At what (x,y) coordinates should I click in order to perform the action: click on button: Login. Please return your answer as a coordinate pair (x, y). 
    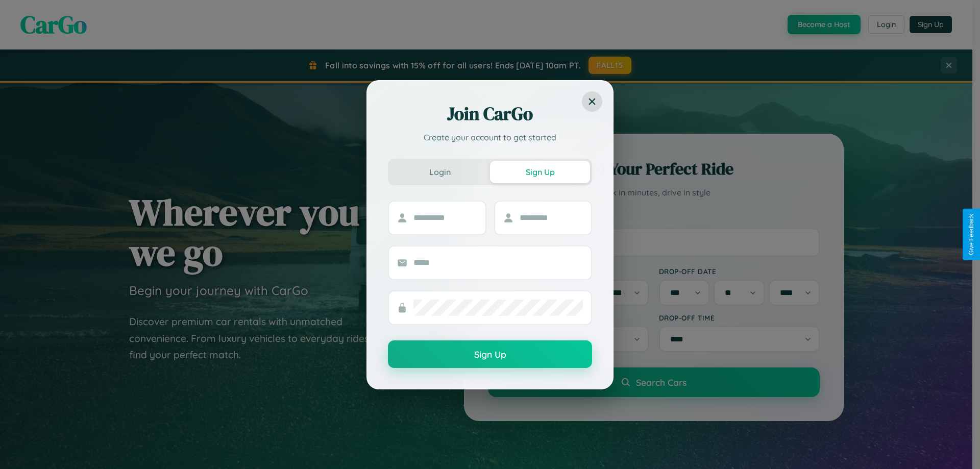
    Looking at the image, I should click on (440, 172).